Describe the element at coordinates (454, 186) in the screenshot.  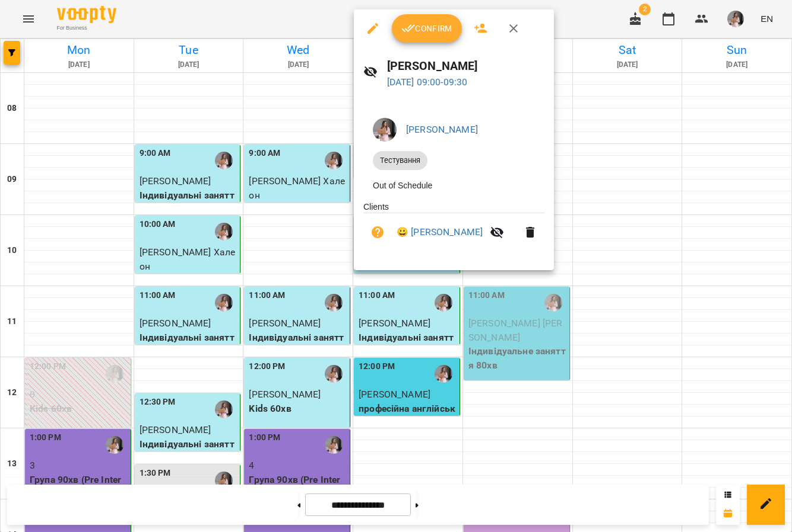
I see `li: Out of Schedule` at that location.